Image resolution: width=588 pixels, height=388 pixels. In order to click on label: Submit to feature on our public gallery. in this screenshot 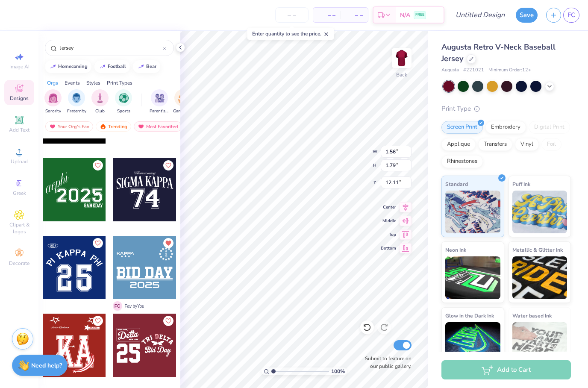, I will do `click(386, 362)`.